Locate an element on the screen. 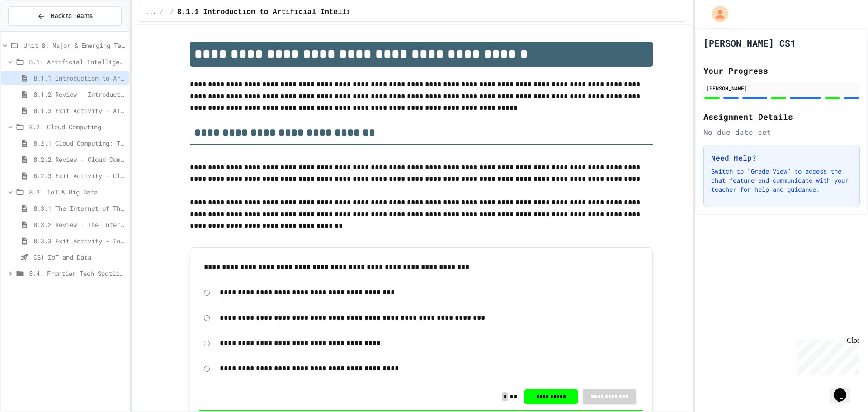 The image size is (868, 412). span: 8.2.1 Cloud Computing: Transforming the Digital World is located at coordinates (79, 143).